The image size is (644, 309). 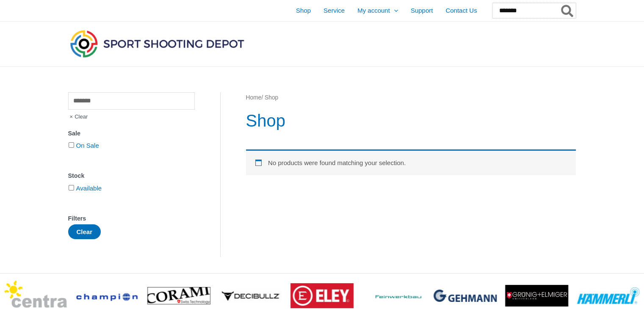 What do you see at coordinates (71, 188) in the screenshot?
I see `input: Available` at bounding box center [71, 188].